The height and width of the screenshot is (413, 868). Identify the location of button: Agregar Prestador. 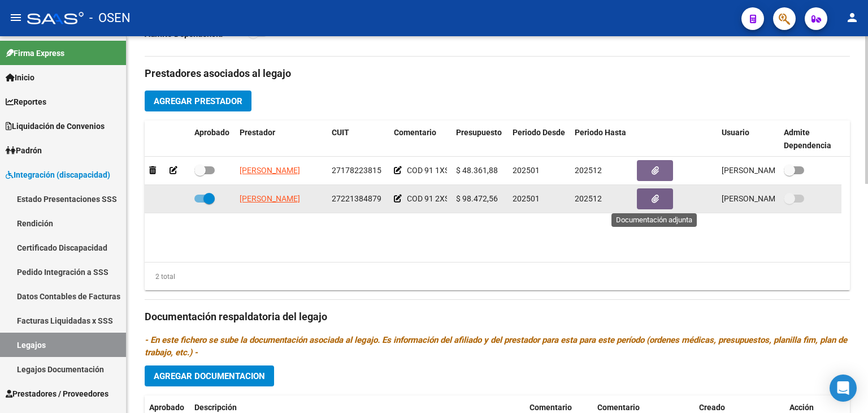
(198, 100).